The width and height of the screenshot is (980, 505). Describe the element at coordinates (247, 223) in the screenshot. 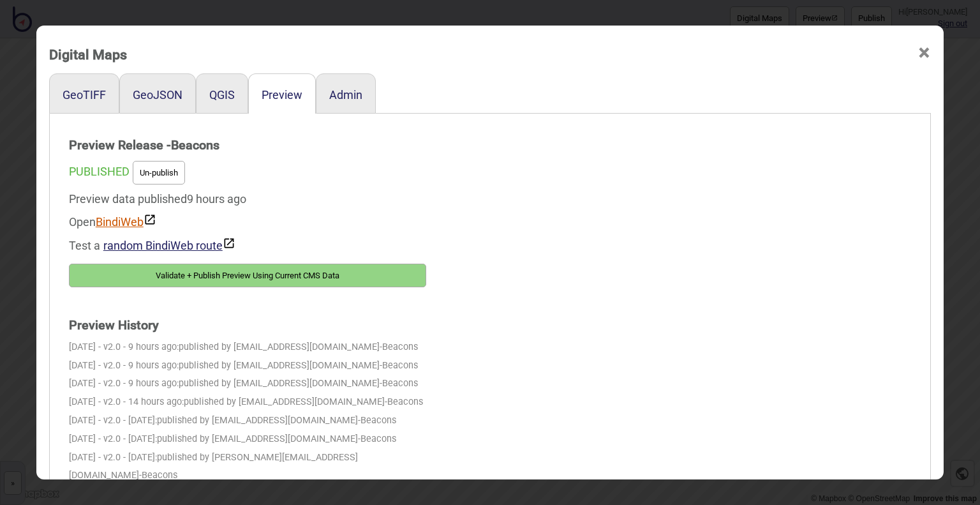

I see `div: Open` at that location.